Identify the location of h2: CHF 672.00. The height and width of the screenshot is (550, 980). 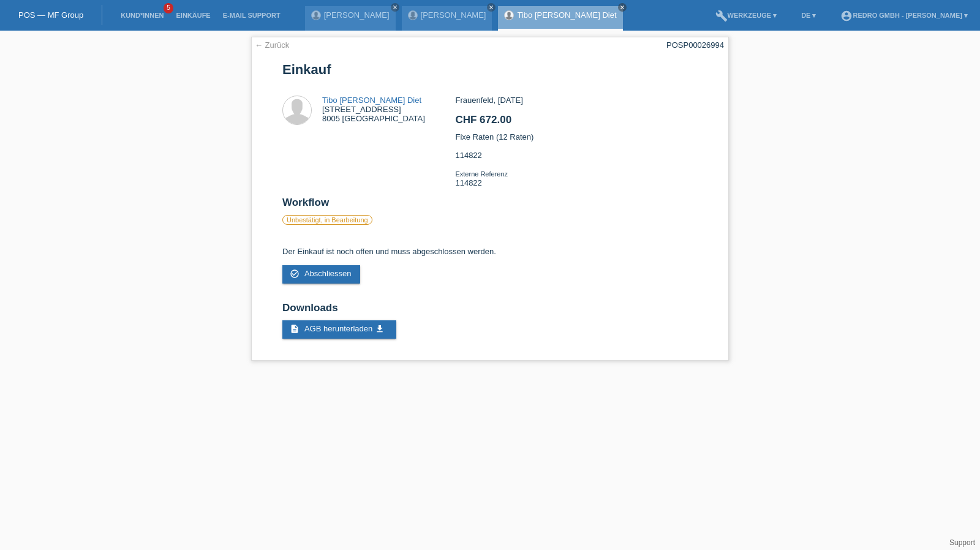
(576, 123).